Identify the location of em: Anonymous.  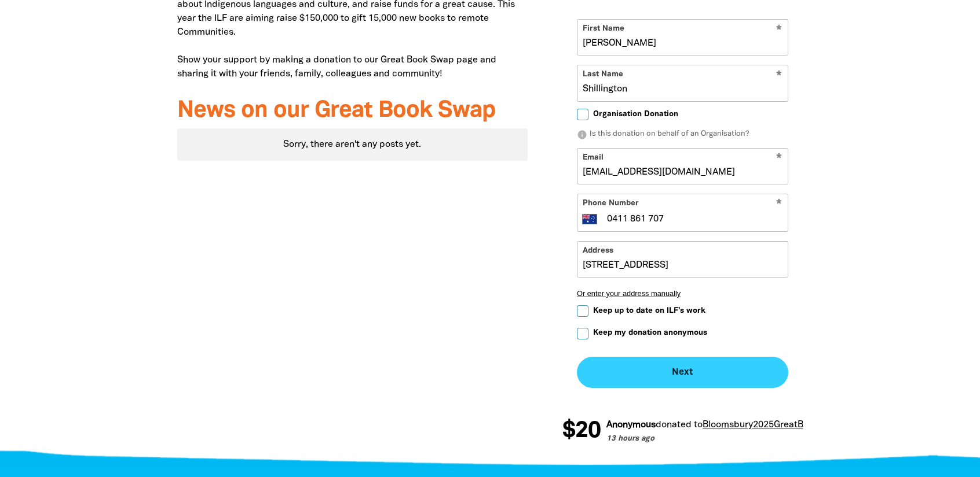
(630, 425).